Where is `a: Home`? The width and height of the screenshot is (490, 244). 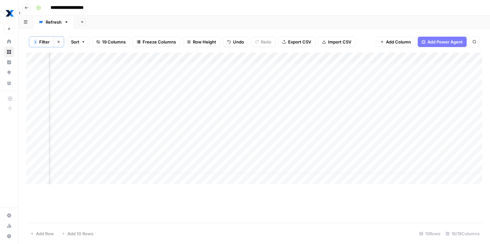 a: Home is located at coordinates (9, 41).